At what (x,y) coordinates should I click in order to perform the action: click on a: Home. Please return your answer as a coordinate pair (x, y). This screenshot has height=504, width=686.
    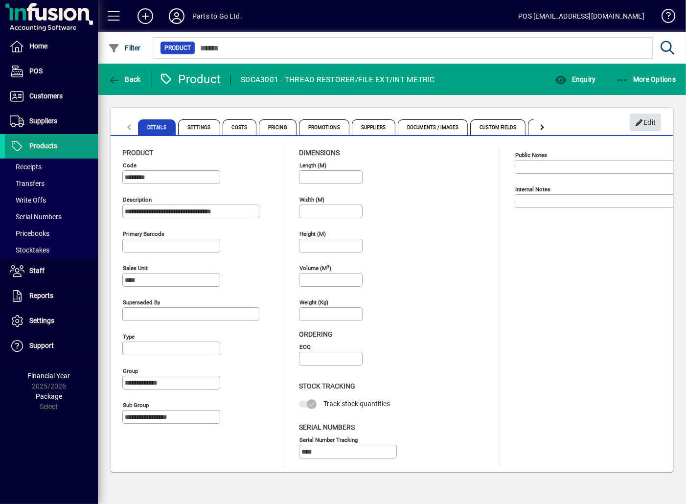
    Looking at the image, I should click on (51, 46).